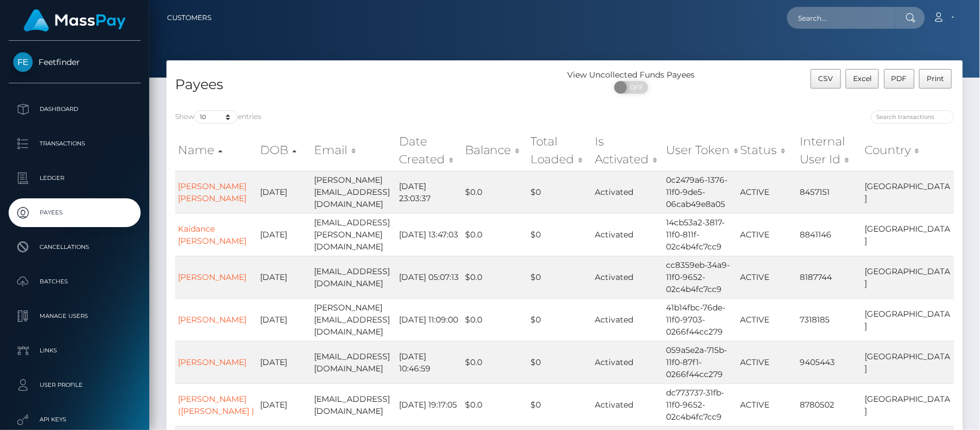 Image resolution: width=980 pixels, height=430 pixels. What do you see at coordinates (75, 385) in the screenshot?
I see `p: User Profile` at bounding box center [75, 385].